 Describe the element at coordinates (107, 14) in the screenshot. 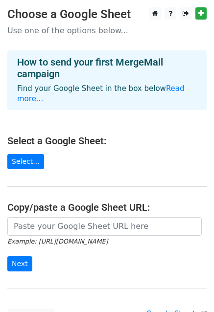

I see `h3: Choose a Google Sheet` at that location.